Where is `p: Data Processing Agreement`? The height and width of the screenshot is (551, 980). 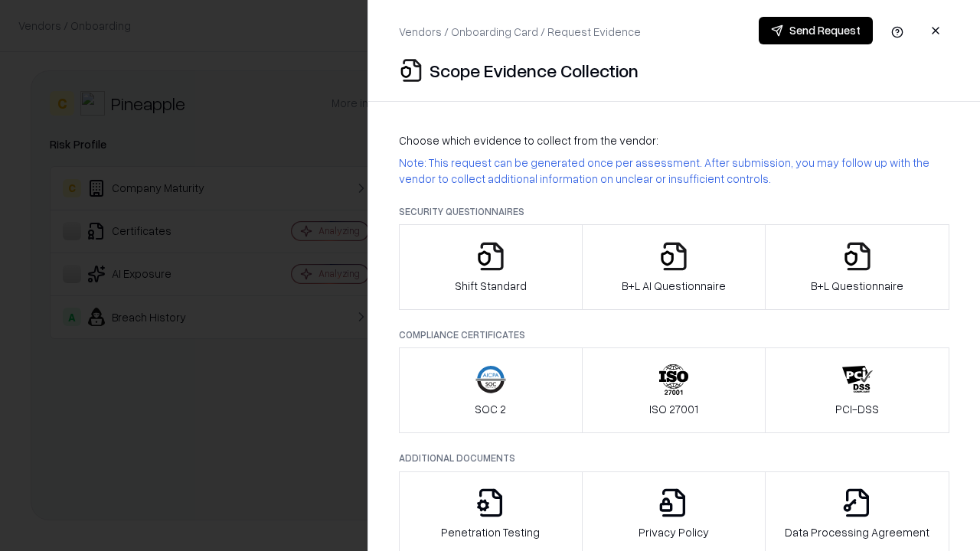
p: Data Processing Agreement is located at coordinates (857, 532).